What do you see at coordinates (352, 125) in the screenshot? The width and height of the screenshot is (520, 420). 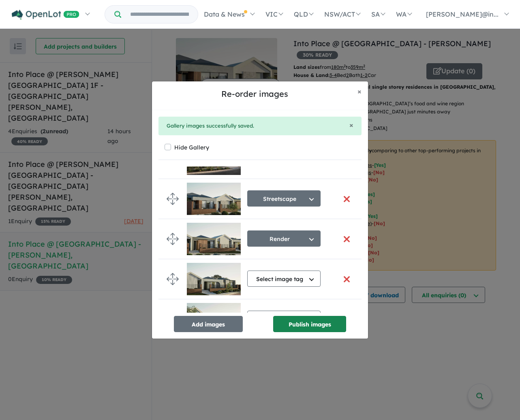 I see `button: Close` at bounding box center [352, 125].